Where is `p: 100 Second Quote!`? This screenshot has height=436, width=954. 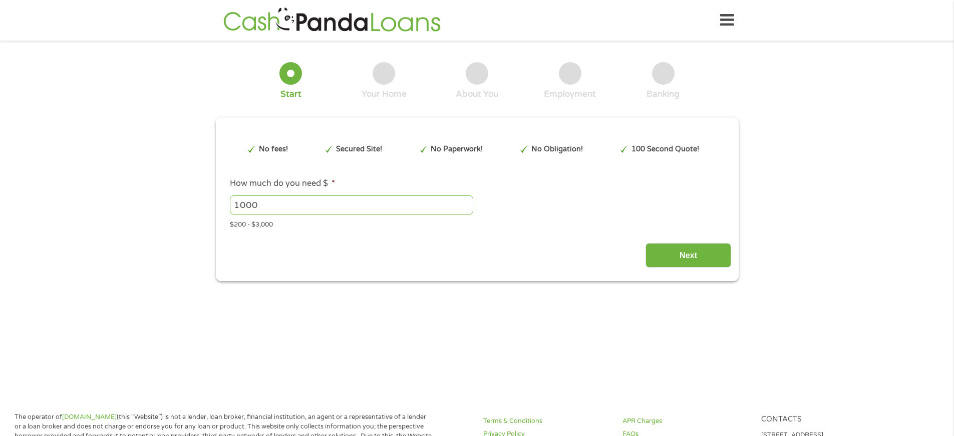 p: 100 Second Quote! is located at coordinates (665, 149).